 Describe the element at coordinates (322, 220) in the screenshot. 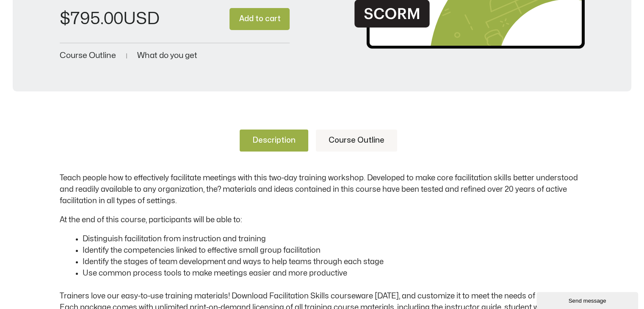

I see `p: At the end of this course, participants will be able to:` at that location.